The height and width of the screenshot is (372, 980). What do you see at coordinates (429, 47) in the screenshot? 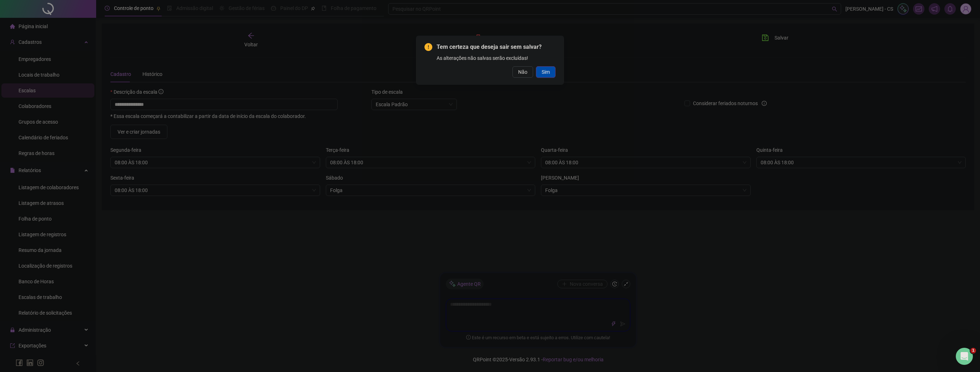
I see `span: exclamation-circle` at bounding box center [429, 47].